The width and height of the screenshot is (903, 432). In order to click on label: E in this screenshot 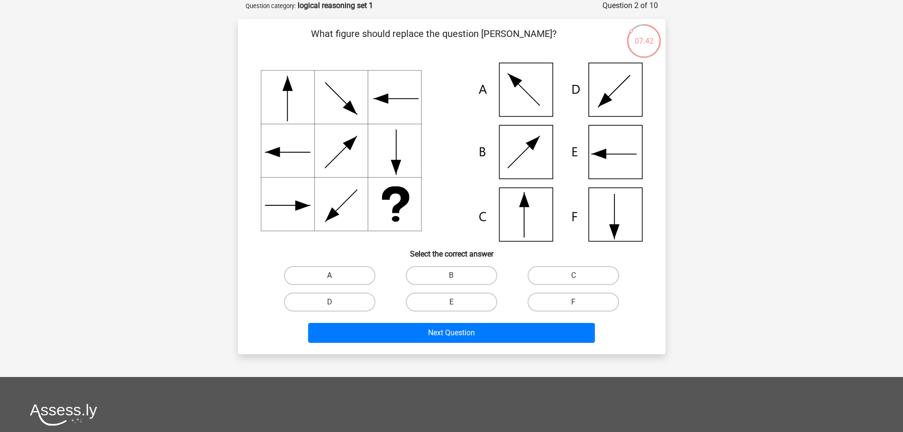, I will do `click(451, 302)`.